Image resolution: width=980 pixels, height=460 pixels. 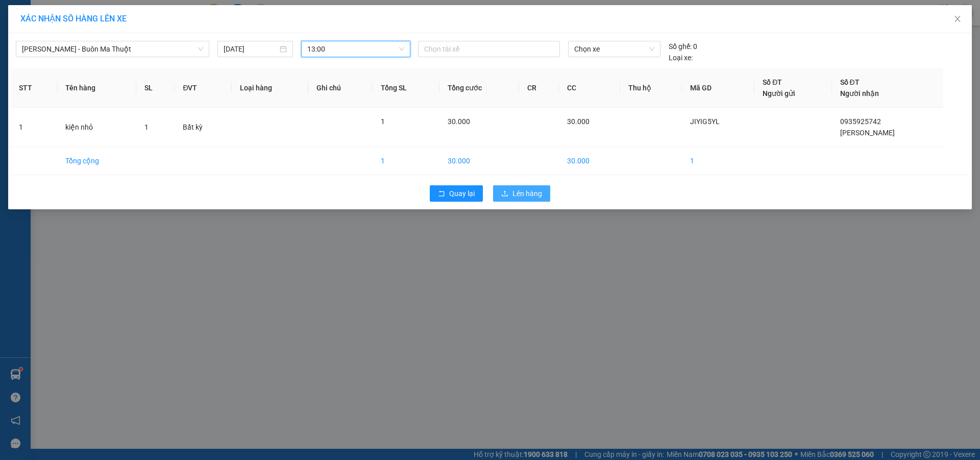 I want to click on th: SL, so click(x=156, y=88).